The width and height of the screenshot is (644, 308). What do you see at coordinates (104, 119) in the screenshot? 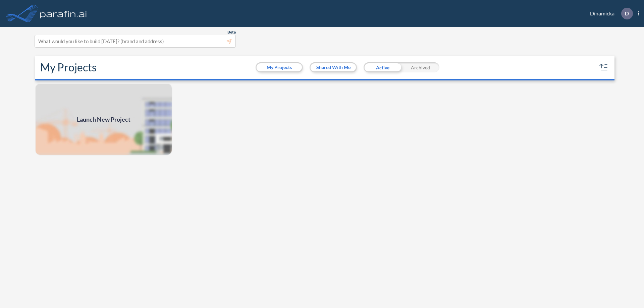
I see `img: add` at bounding box center [104, 119].